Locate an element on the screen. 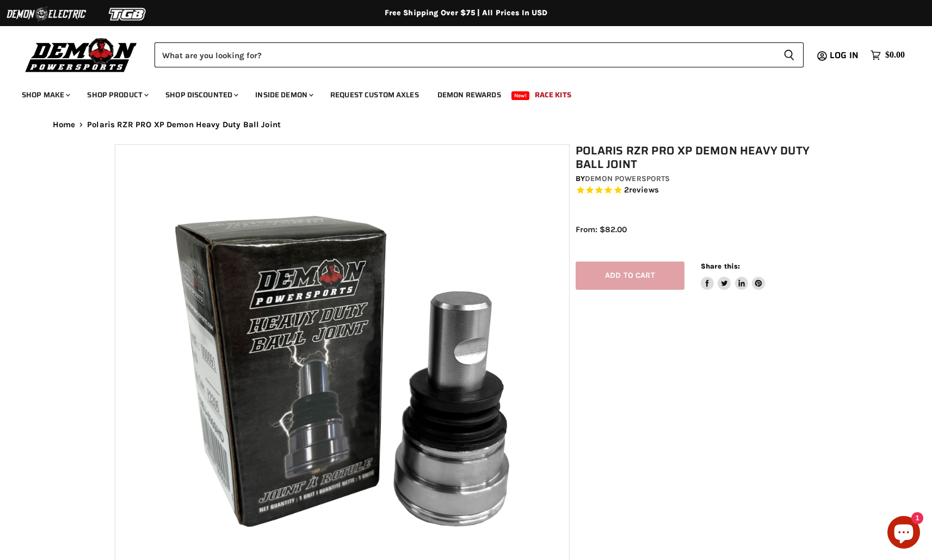 The height and width of the screenshot is (560, 932). div: by is located at coordinates (699, 179).